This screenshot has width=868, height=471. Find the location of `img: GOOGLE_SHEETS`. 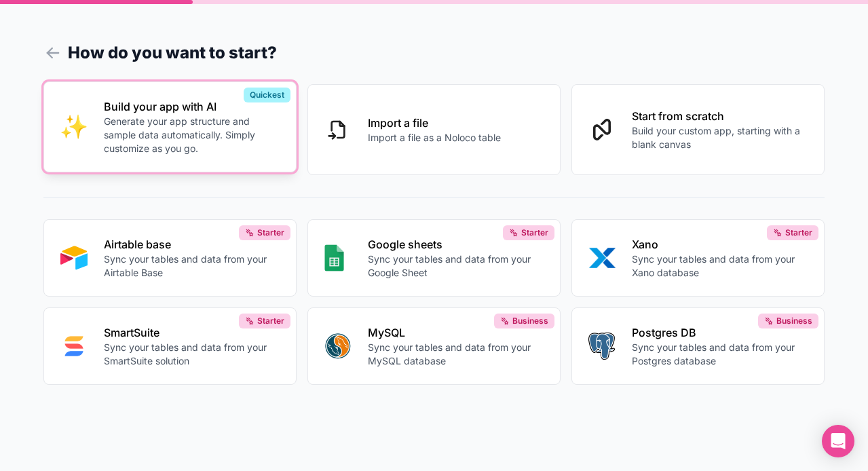

img: GOOGLE_SHEETS is located at coordinates (334, 258).